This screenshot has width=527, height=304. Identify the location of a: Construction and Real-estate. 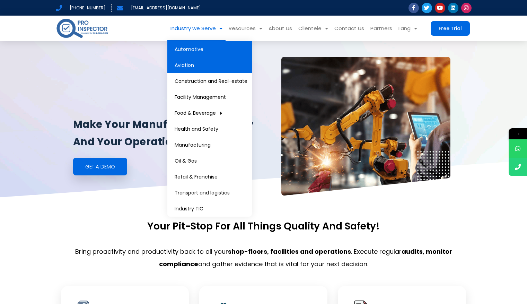
(210, 81).